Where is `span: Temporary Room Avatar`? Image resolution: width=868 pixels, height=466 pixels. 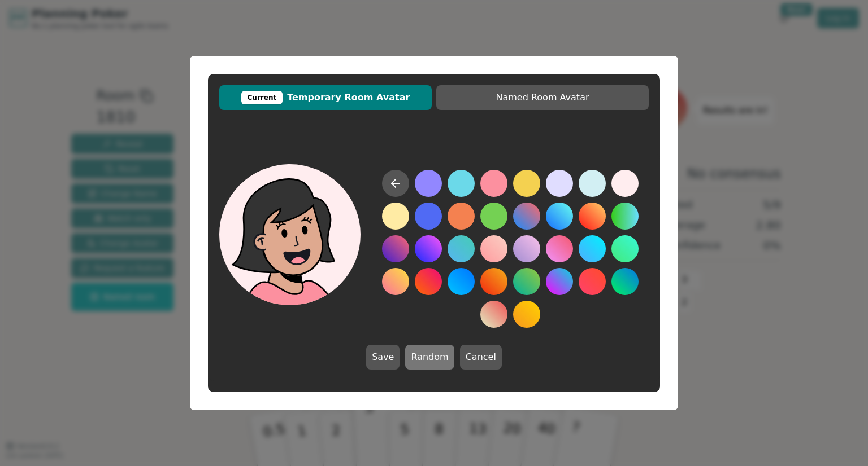
span: Temporary Room Avatar is located at coordinates (326, 98).